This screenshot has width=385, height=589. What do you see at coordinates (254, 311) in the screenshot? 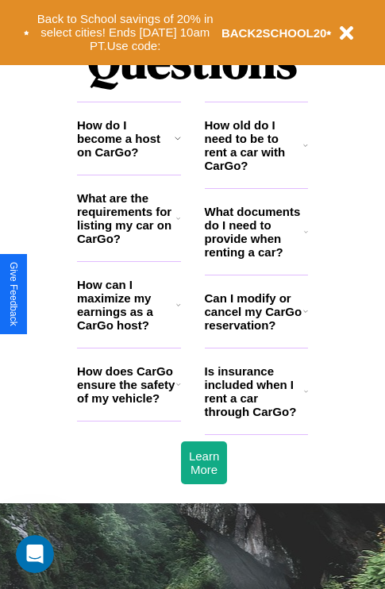
I see `h3: Can I modify or cancel my CarGo reservation?` at bounding box center [254, 311].